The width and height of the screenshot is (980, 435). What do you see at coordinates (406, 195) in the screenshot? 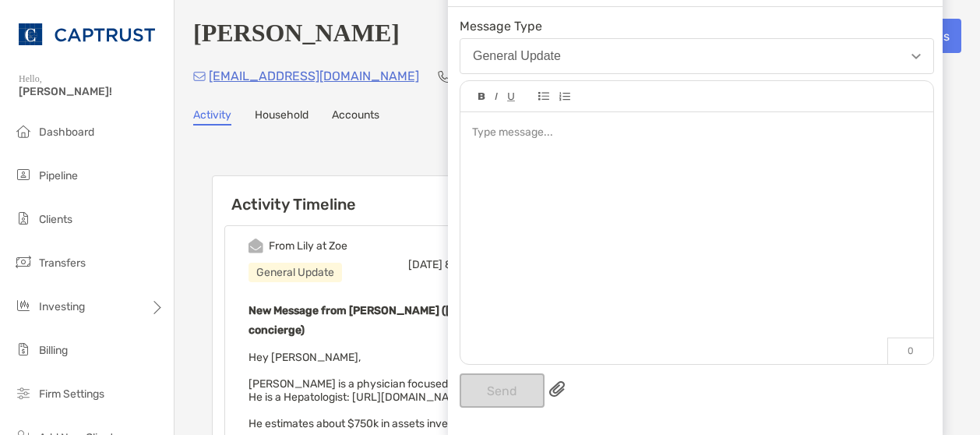
I see `h6: Activity Timeline` at bounding box center [406, 195].